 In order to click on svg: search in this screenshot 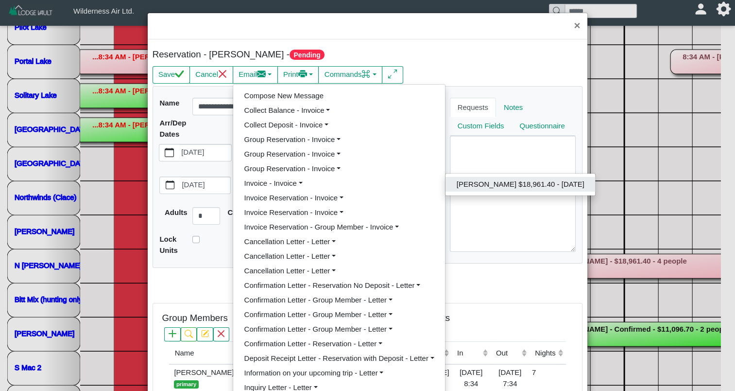, I will do `click(188, 333)`.